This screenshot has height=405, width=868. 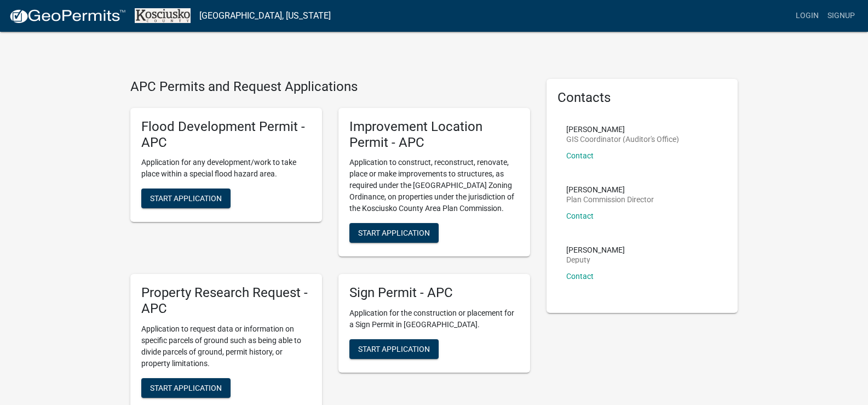 I want to click on p: Application to construct, reconstruct, renovate, place or make improvements to structures, as req..., so click(x=434, y=185).